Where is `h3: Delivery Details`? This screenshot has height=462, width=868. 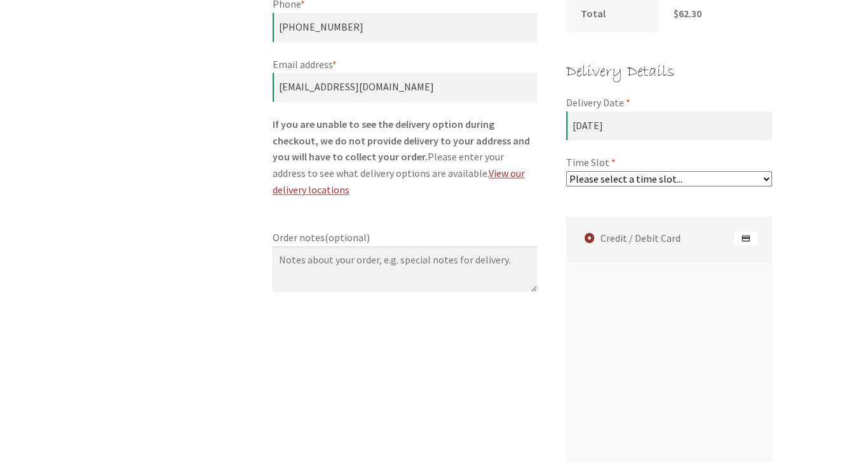
h3: Delivery Details is located at coordinates (669, 72).